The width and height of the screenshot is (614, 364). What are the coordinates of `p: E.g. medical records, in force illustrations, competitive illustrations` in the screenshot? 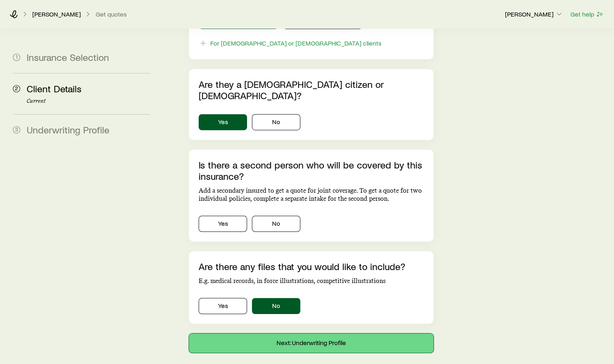 It's located at (311, 281).